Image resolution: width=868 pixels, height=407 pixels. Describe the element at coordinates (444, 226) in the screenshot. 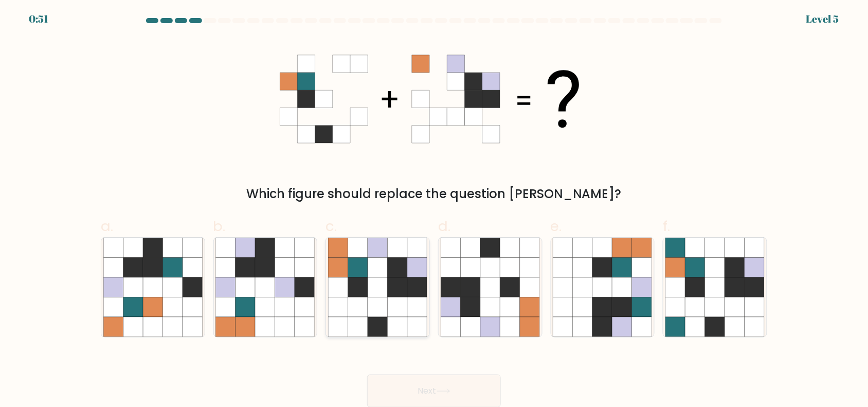

I see `span: d.` at that location.